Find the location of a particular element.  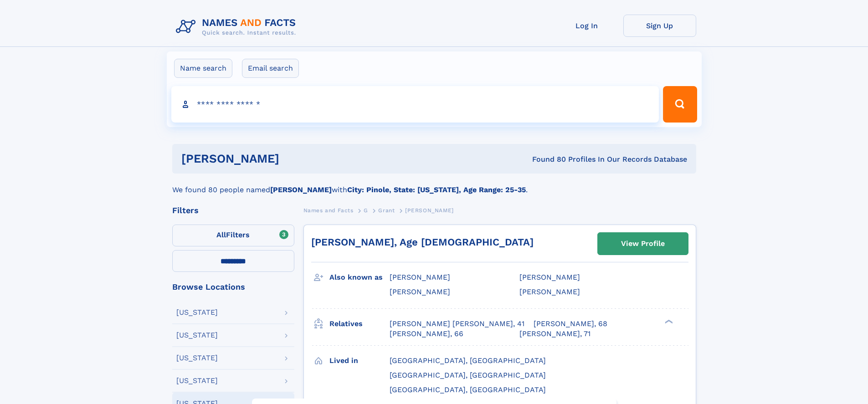

a: G is located at coordinates (366, 210).